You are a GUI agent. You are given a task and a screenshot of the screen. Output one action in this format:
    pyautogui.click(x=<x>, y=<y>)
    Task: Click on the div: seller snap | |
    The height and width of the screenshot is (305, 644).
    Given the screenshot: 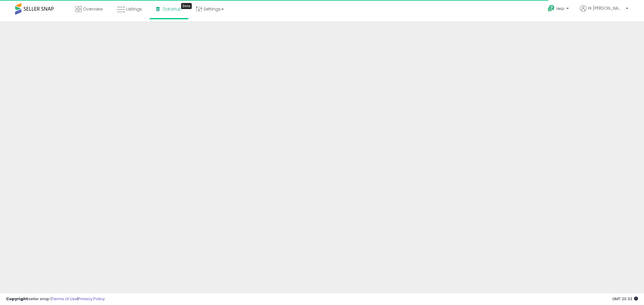 What is the action you would take?
    pyautogui.click(x=55, y=299)
    